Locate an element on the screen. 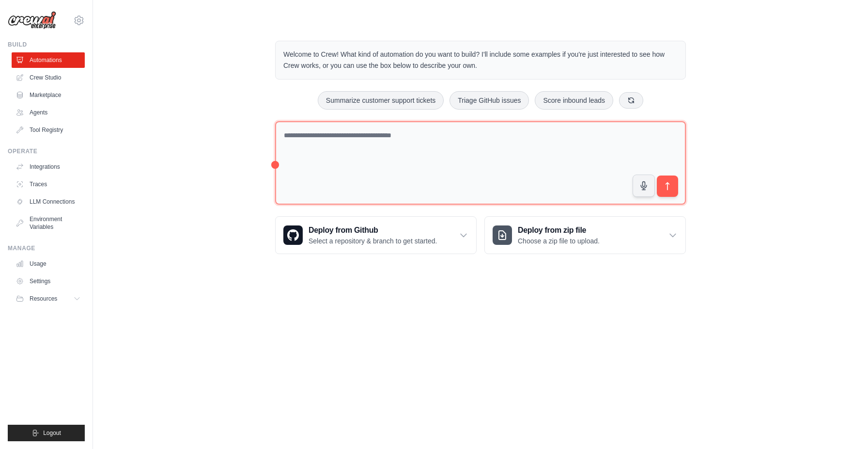  span: Resources is located at coordinates (44, 299).